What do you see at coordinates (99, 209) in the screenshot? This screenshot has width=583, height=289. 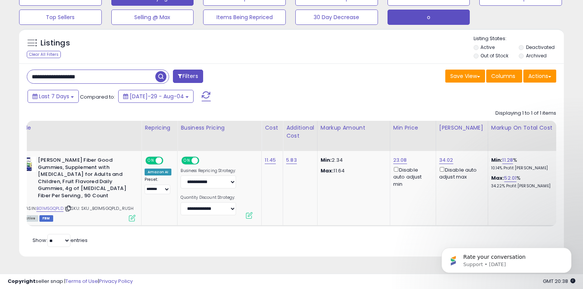 I see `span: | SKU: SKU_B01M5GQPLD_RUSH` at bounding box center [99, 209].